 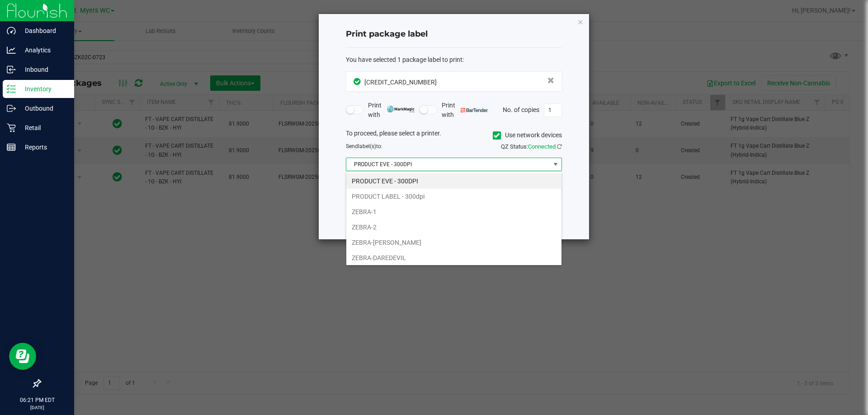 I want to click on img: mark_magic_cybra.png, so click(x=400, y=109).